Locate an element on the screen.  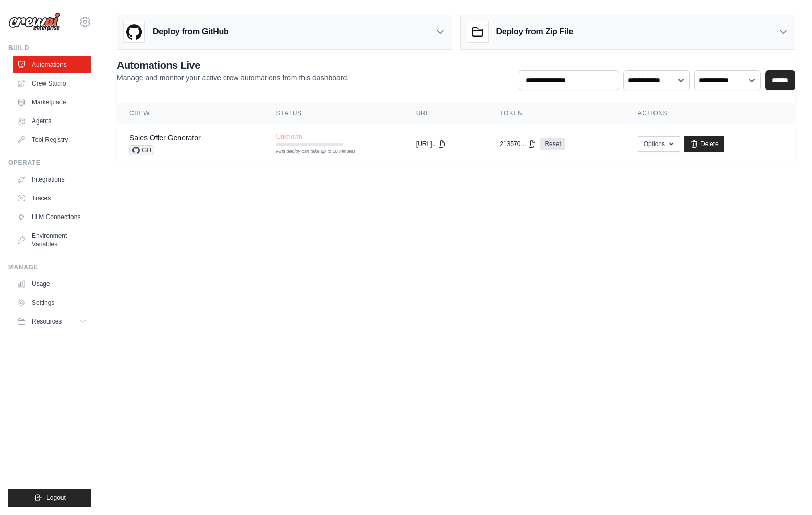
a: Traces is located at coordinates (52, 199).